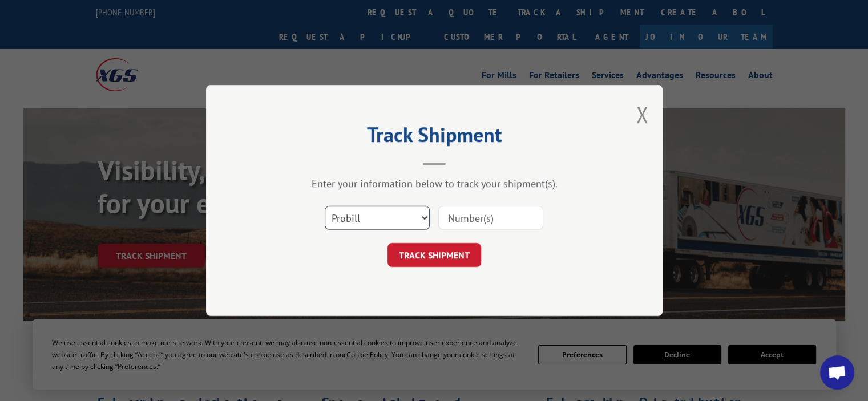  I want to click on h2: Track Shipment, so click(434, 137).